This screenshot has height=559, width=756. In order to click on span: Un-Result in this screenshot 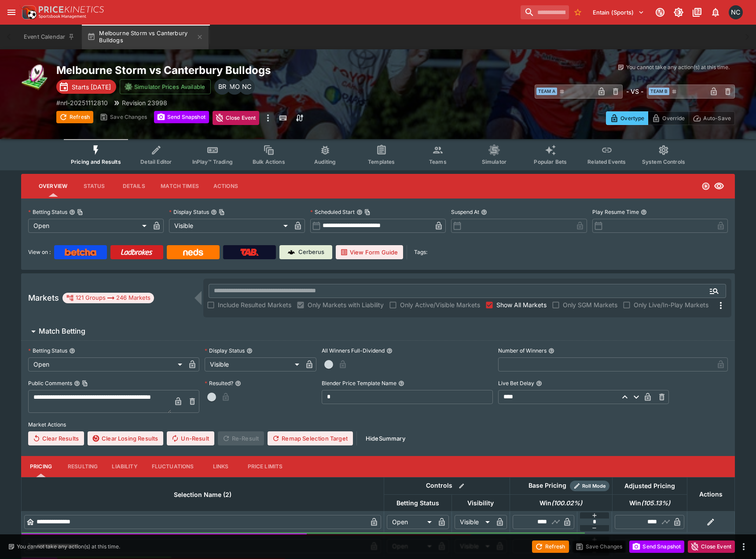, I will do `click(190, 439)`.